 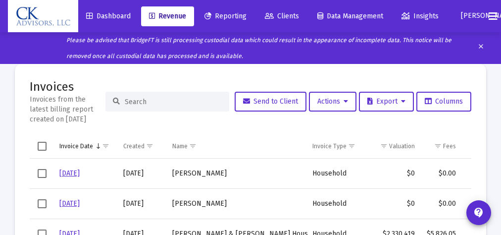 What do you see at coordinates (270, 101) in the screenshot?
I see `button: Send to Client` at bounding box center [270, 101].